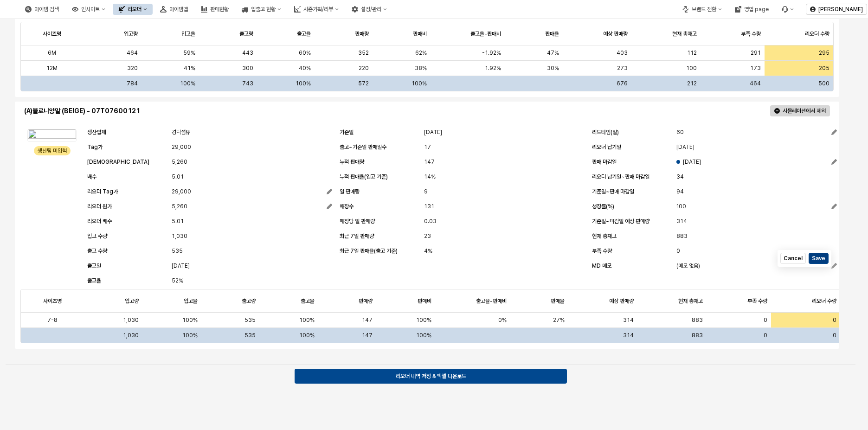 Image resolution: width=868 pixels, height=430 pixels. Describe the element at coordinates (99, 206) in the screenshot. I see `span: 리오더 원가` at that location.